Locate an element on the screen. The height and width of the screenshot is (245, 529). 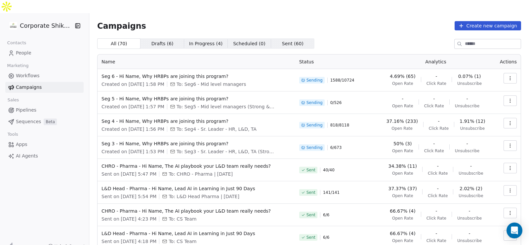
a: Campaigns is located at coordinates (44, 87).